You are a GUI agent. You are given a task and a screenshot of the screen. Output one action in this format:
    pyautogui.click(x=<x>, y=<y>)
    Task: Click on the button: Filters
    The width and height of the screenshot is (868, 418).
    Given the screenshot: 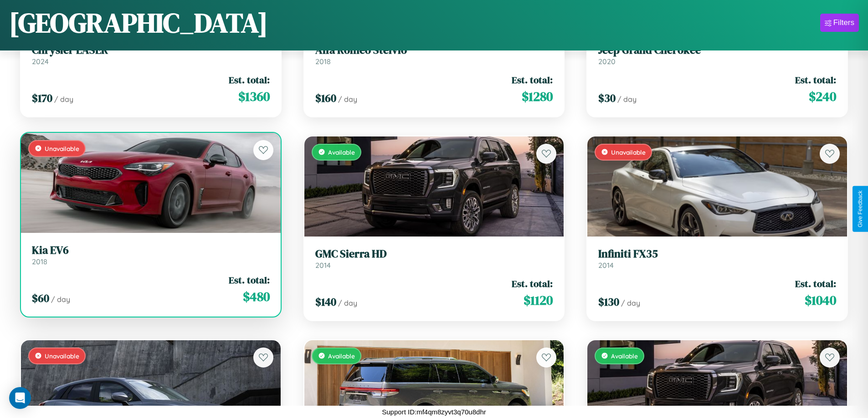 What is the action you would take?
    pyautogui.click(x=839, y=23)
    